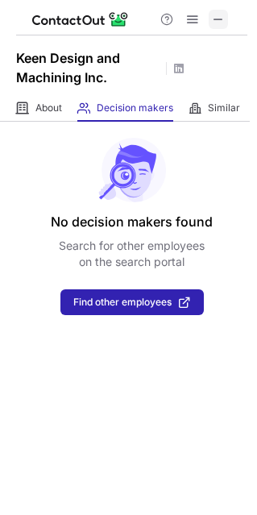 The image size is (257, 515). Describe the element at coordinates (131, 254) in the screenshot. I see `p: Search for other employees on the search portal` at that location.